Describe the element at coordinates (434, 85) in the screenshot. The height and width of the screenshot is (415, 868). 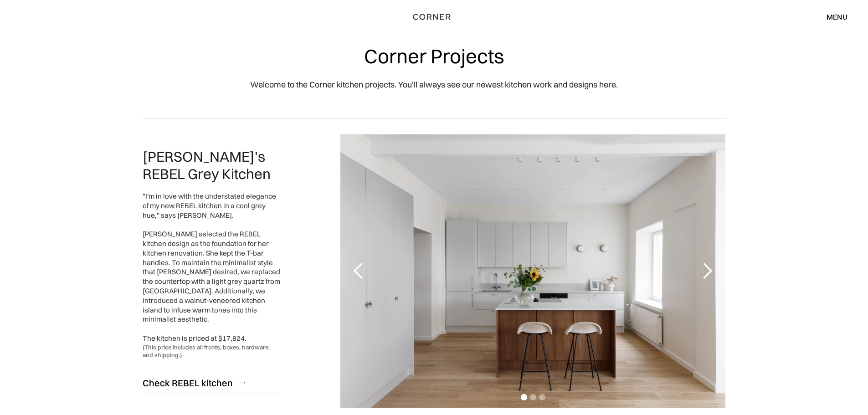
I see `p: Welcome to the Corner kitchen projects. You'll always see our newest kitchen work and designs here.` at that location.